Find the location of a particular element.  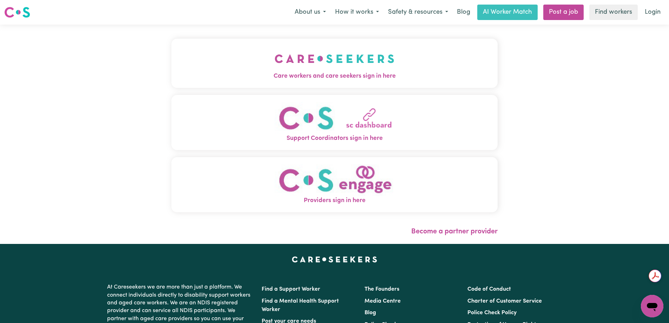

img: Careseekers logo is located at coordinates (17, 12).